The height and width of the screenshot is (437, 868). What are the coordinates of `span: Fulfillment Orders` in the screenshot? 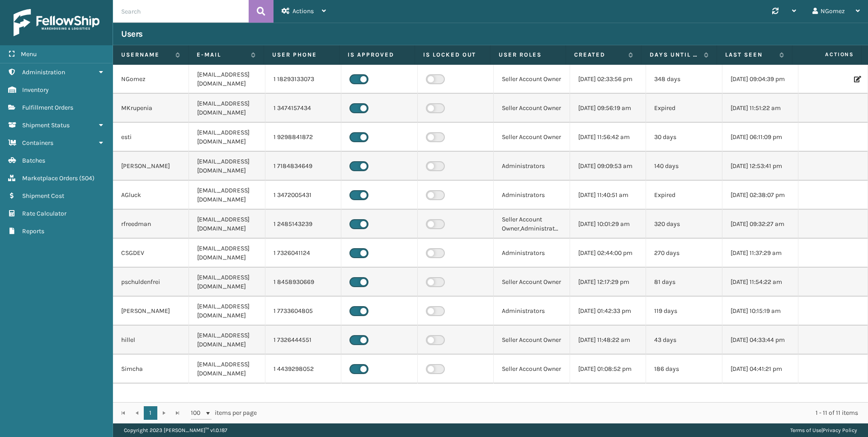 It's located at (47, 107).